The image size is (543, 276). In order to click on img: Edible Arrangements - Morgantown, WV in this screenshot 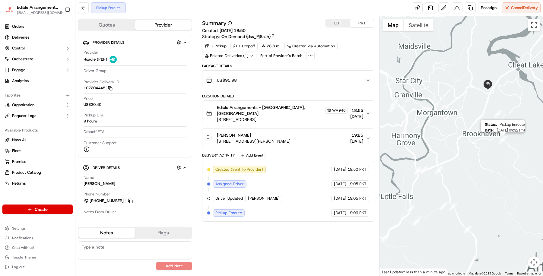, I will do `click(10, 10)`.